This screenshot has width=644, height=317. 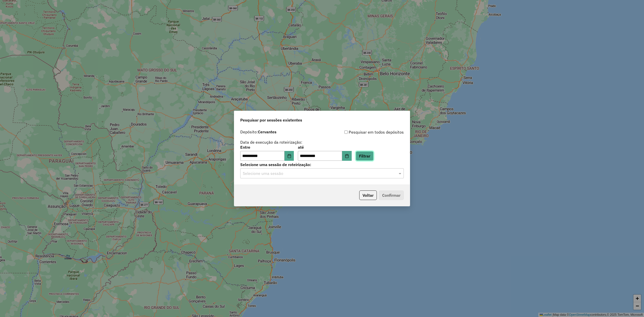 I want to click on label: Data de execução da roteirização:, so click(x=271, y=142).